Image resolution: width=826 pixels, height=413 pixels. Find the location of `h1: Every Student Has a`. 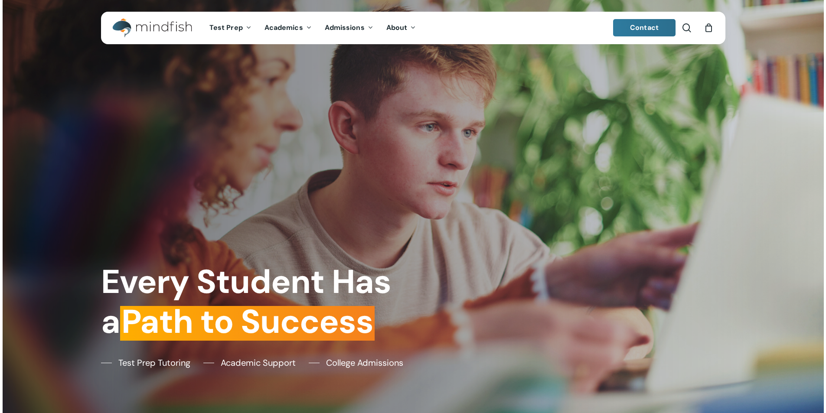

h1: Every Student Has a is located at coordinates (254, 302).